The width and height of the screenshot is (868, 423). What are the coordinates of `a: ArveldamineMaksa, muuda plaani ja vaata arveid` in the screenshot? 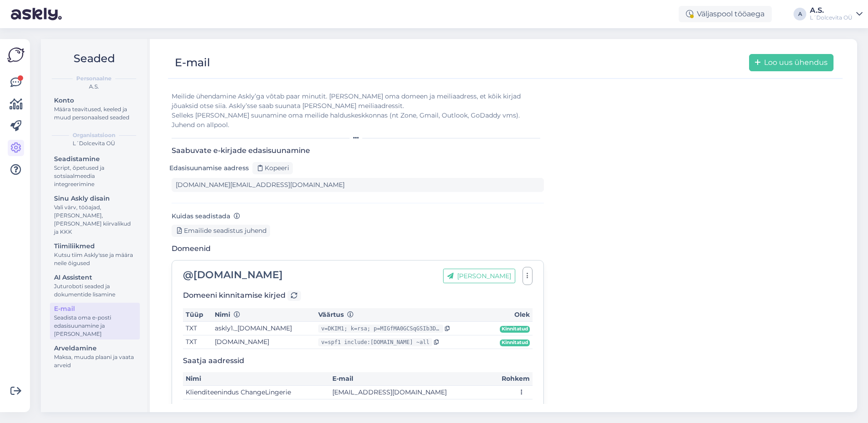 It's located at (95, 356).